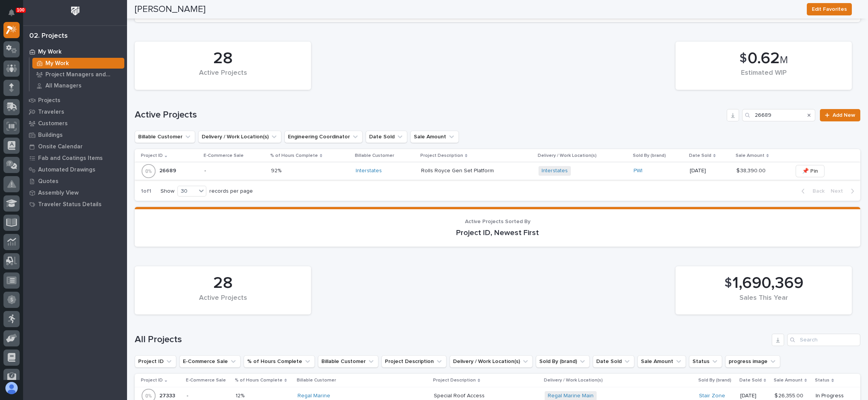 The width and height of the screenshot is (868, 400). I want to click on p: 27333, so click(168, 395).